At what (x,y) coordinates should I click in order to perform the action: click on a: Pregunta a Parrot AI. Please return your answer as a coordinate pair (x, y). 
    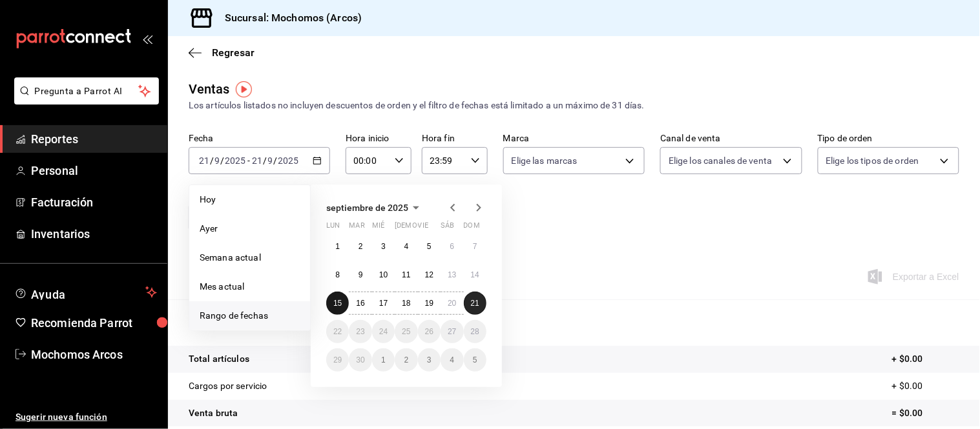
    Looking at the image, I should click on (84, 100).